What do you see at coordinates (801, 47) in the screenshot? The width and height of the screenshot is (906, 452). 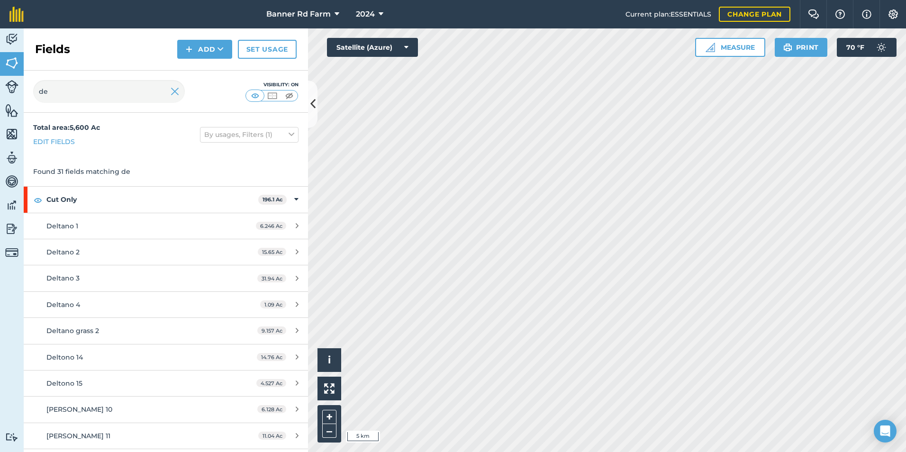 I see `button: Print` at bounding box center [801, 47].